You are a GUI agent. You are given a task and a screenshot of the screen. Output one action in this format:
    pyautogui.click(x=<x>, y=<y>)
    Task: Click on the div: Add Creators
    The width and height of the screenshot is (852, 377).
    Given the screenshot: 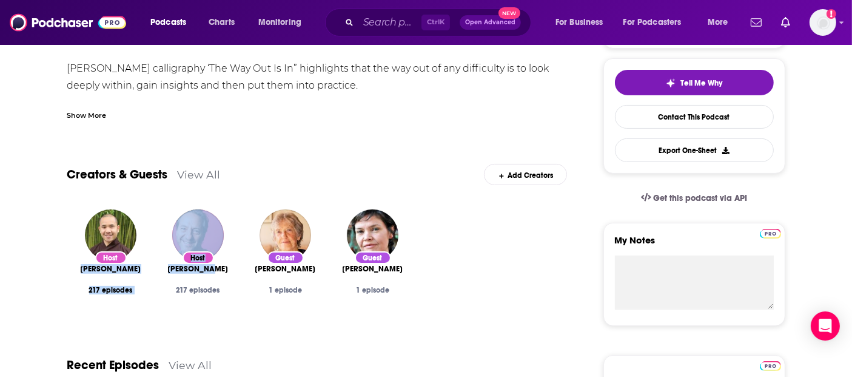 What is the action you would take?
    pyautogui.click(x=525, y=174)
    